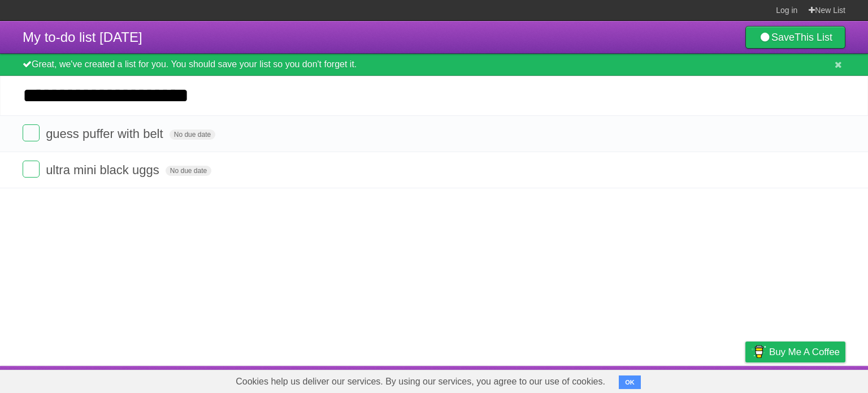 Image resolution: width=868 pixels, height=393 pixels. I want to click on a: Terms, so click(704, 379).